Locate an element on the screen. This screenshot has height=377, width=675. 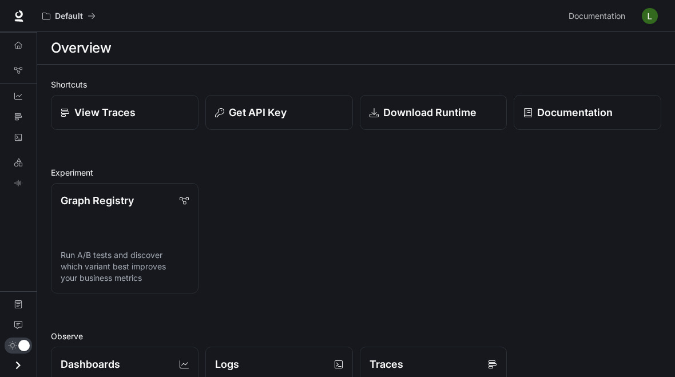
a: Dashboards is located at coordinates (18, 96).